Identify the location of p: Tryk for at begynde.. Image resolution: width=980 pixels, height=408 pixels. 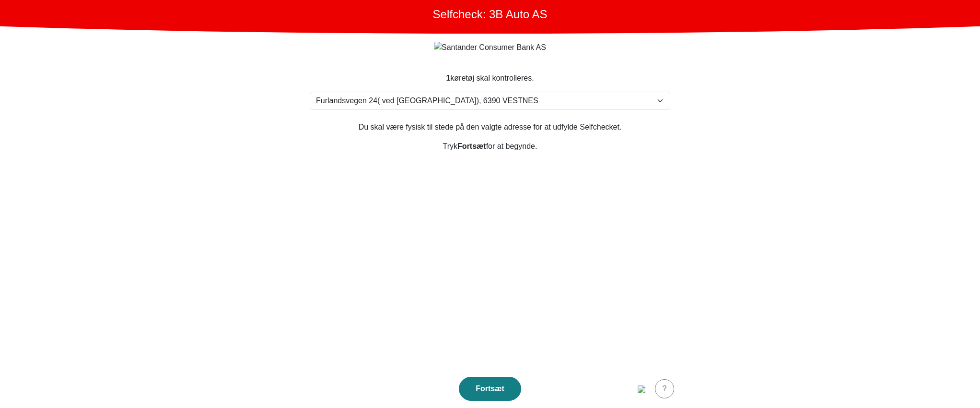
(490, 146).